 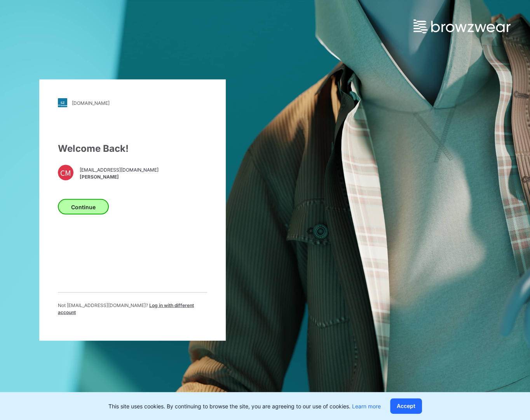 What do you see at coordinates (244, 406) in the screenshot?
I see `p: This site uses cookies. By continuing to browse the site, you are agreeing to our use of cookies.` at bounding box center [244, 406].